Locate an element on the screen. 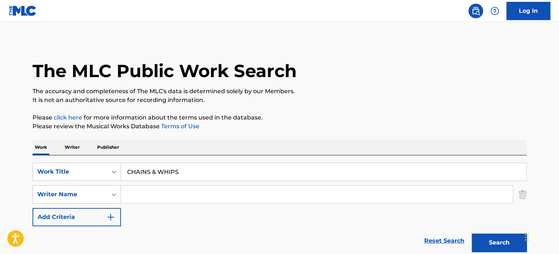 This screenshot has width=559, height=254. p: Please for more information about the terms used in the database. is located at coordinates (279, 118).